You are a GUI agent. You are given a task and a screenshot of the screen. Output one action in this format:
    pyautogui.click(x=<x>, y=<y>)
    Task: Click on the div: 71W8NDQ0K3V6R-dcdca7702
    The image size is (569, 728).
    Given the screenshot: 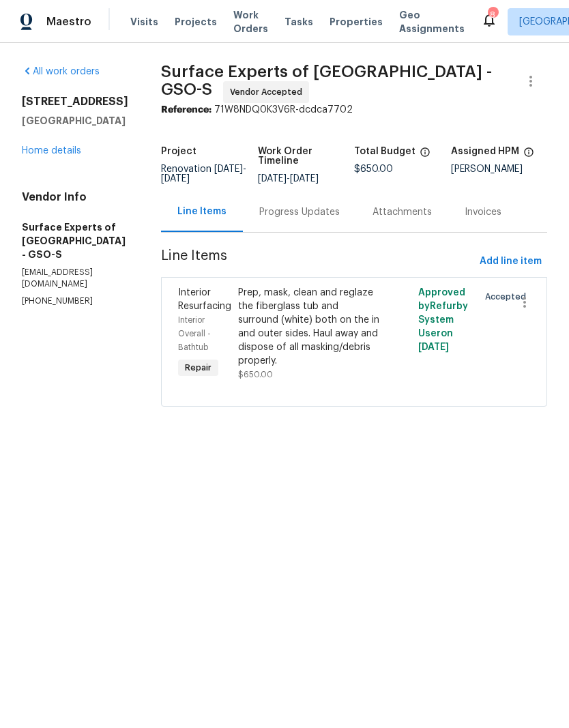 What is the action you would take?
    pyautogui.click(x=355, y=110)
    